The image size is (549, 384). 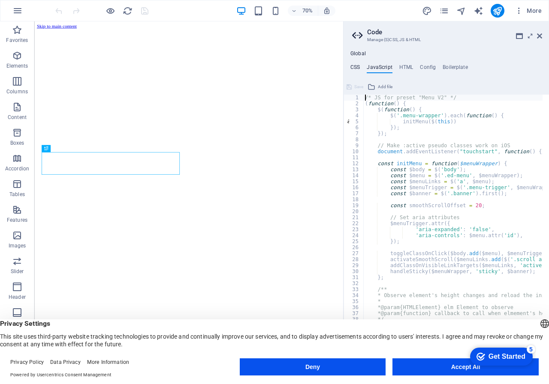 What do you see at coordinates (354, 188) in the screenshot?
I see `div: 16` at bounding box center [354, 188].